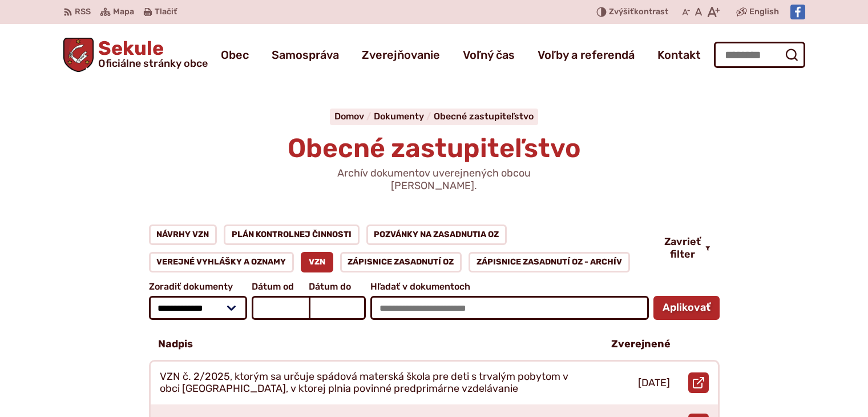 The width and height of the screenshot is (868, 417). I want to click on span: Voľný čas, so click(489, 55).